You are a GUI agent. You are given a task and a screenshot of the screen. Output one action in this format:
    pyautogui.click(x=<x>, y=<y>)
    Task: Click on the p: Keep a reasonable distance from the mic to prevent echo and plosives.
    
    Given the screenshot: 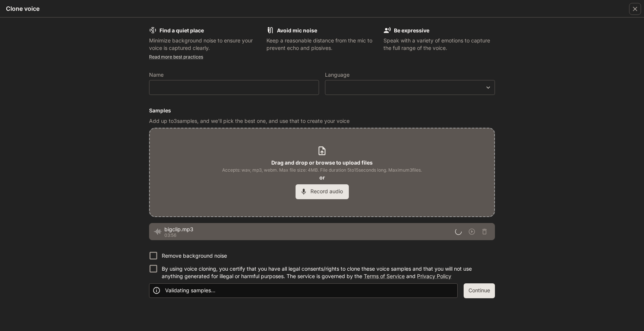 What is the action you would take?
    pyautogui.click(x=322, y=44)
    